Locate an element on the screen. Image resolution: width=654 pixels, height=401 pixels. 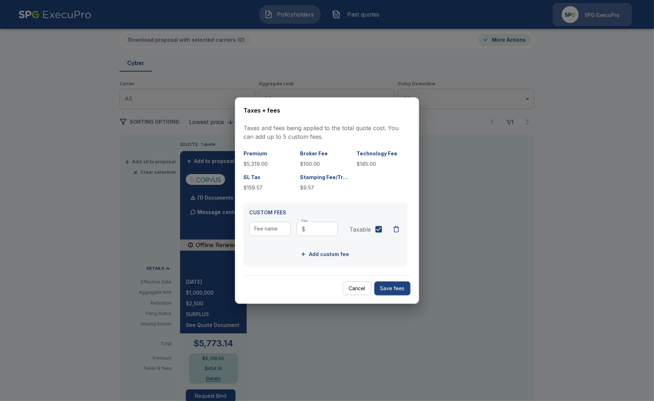
p: $159.57 is located at coordinates (269, 187).